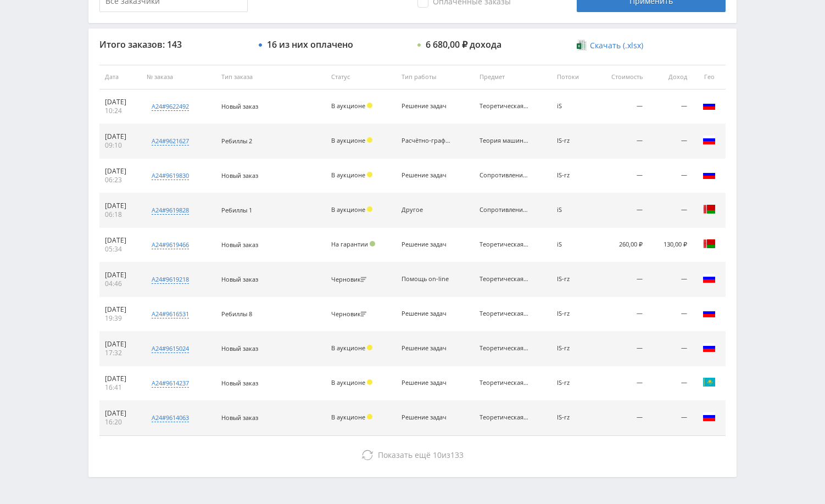 This screenshot has width=825, height=504. Describe the element at coordinates (504, 210) in the screenshot. I see `div: Сопротивление материалов` at that location.